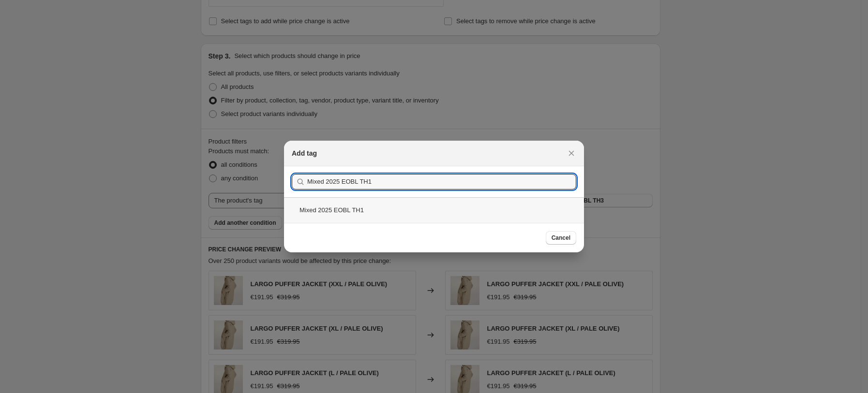  I want to click on input: Search tags, so click(442, 182).